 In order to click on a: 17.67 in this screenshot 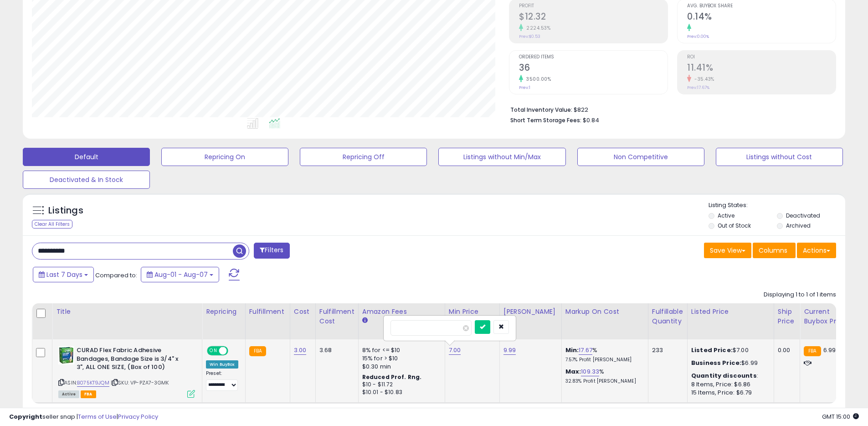, I will do `click(585, 350)`.